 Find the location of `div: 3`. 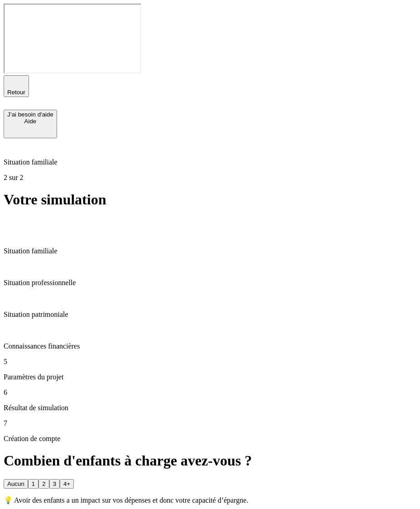

div: 3 is located at coordinates (54, 484).